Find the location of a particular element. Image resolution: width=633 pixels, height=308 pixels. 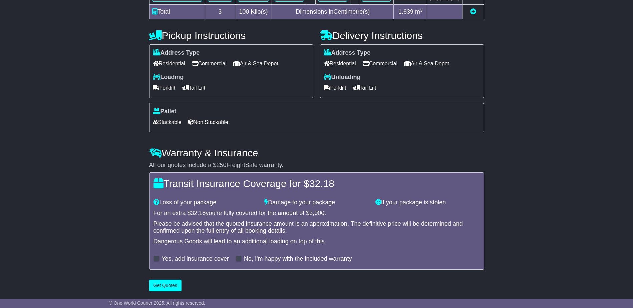

span: m is located at coordinates (419, 12).